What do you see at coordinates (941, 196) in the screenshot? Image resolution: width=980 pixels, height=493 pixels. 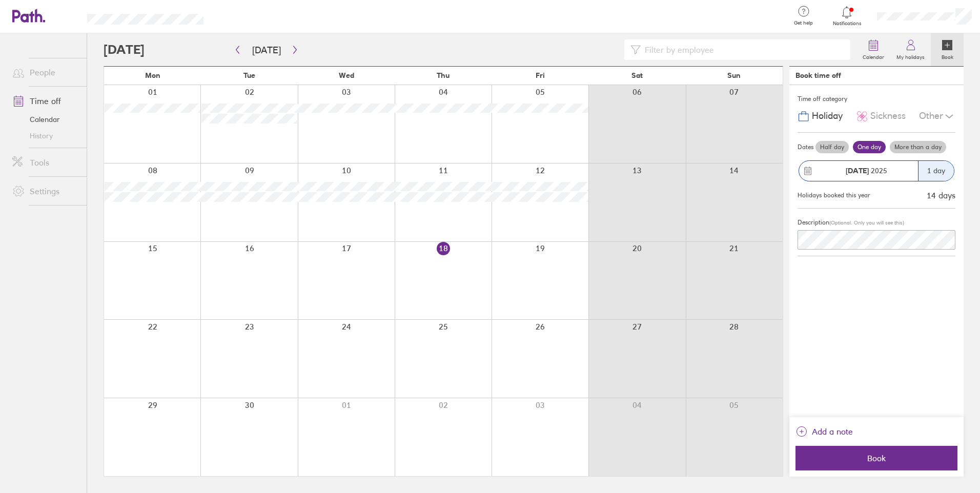 I see `div: 14 days` at bounding box center [941, 196].